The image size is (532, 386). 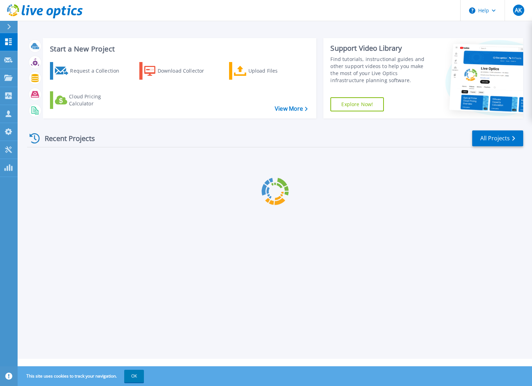 I want to click on div: Upload Files, so click(x=277, y=71).